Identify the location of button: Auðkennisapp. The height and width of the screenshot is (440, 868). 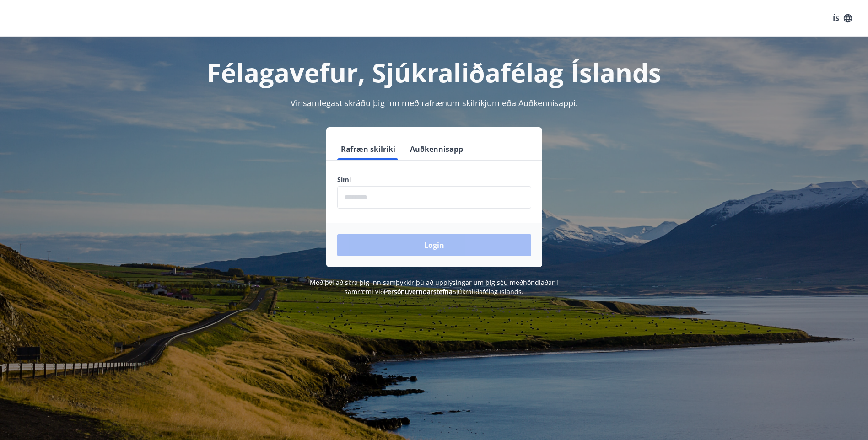
(436, 150).